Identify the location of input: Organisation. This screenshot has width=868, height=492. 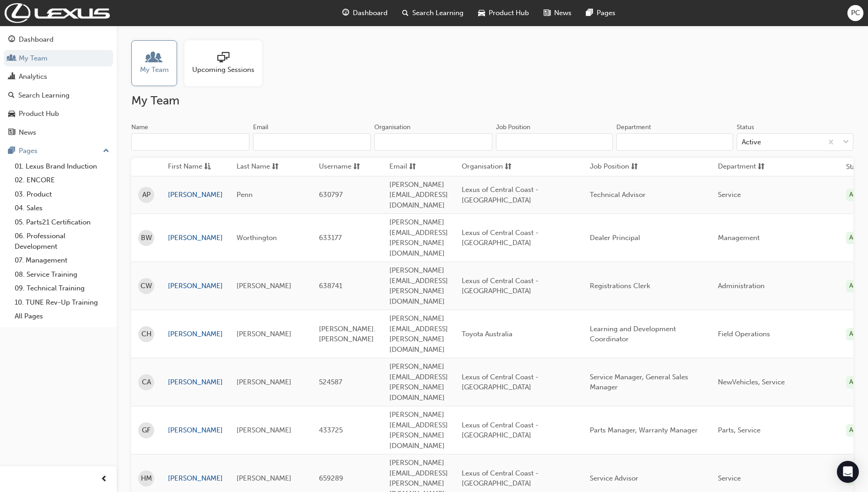
(433, 142).